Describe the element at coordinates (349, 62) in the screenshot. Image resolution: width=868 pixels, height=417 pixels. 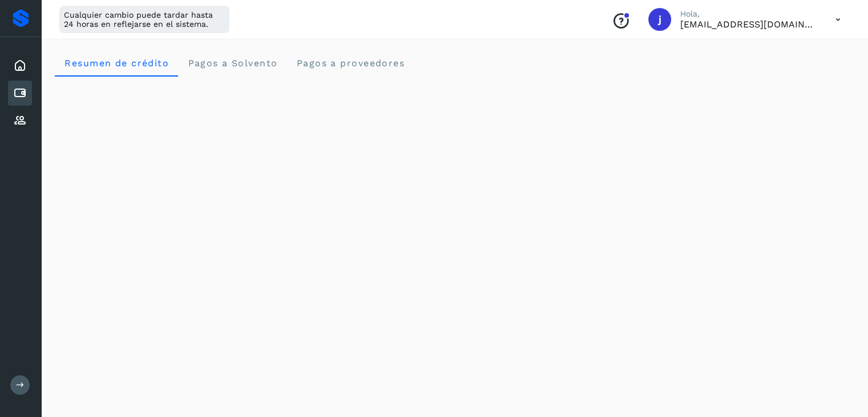
I see `span: Pagos a proveedores` at that location.